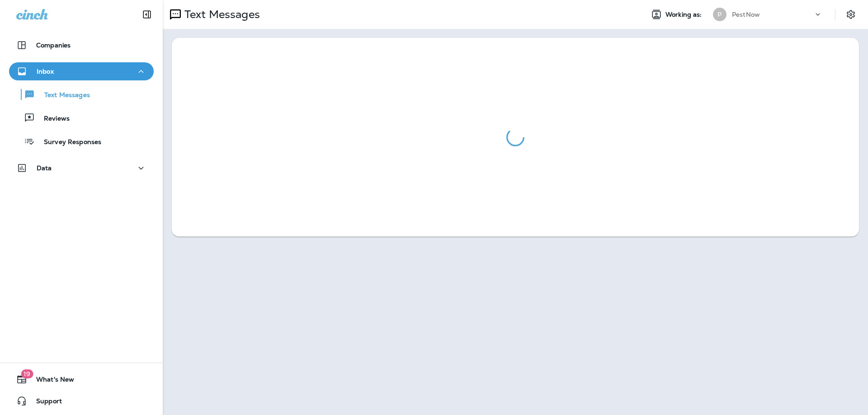 This screenshot has height=415, width=868. I want to click on span: What's New, so click(50, 381).